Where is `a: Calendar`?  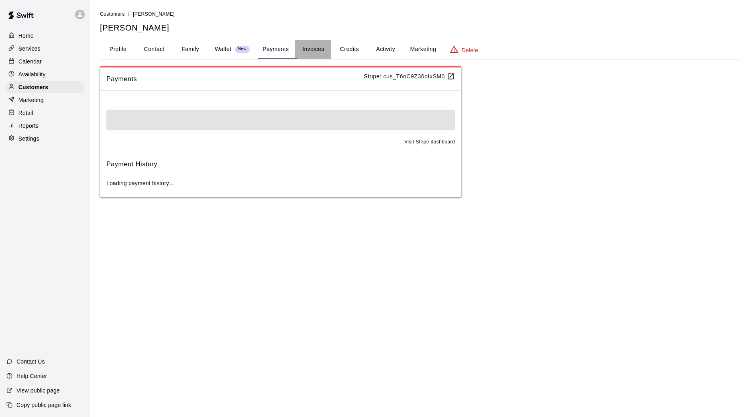 a: Calendar is located at coordinates (45, 61).